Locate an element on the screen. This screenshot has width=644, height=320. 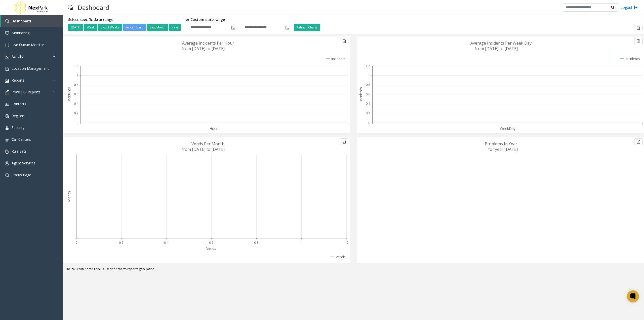
span: Status Page is located at coordinates (21, 175).